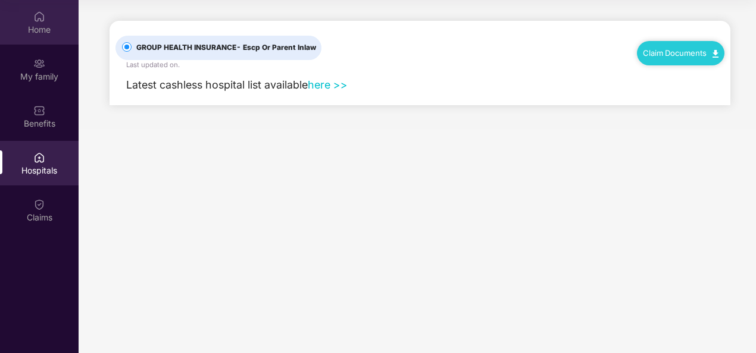 This screenshot has width=756, height=353. I want to click on img: svg+xml;base64,PHN2ZyBpZD0iSG9zcGl0YWxzIiB4bWxucz0iaHR0cDovL3d3dy53My5vcmcvMjAwMC9zdmciIHdpZHRoPS..., so click(39, 158).